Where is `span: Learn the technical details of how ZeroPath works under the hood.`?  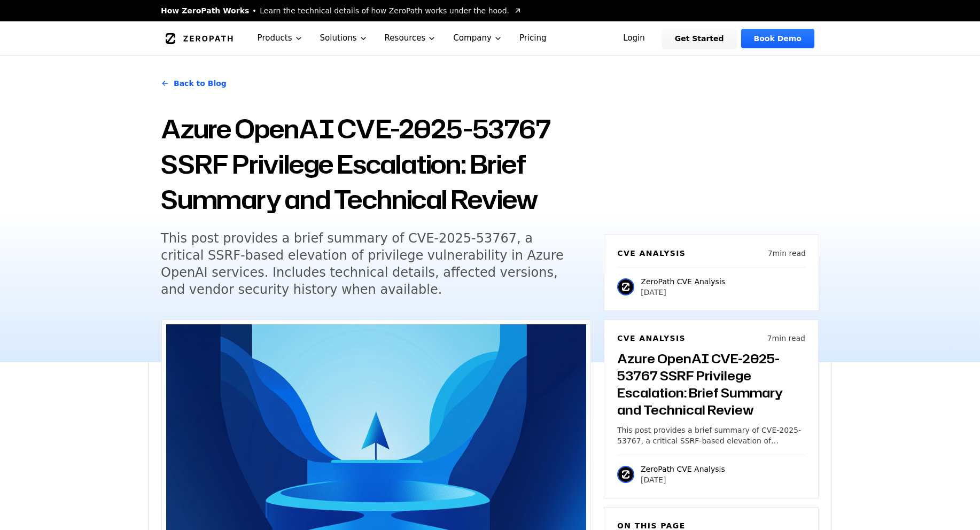 span: Learn the technical details of how ZeroPath works under the hood. is located at coordinates (384, 11).